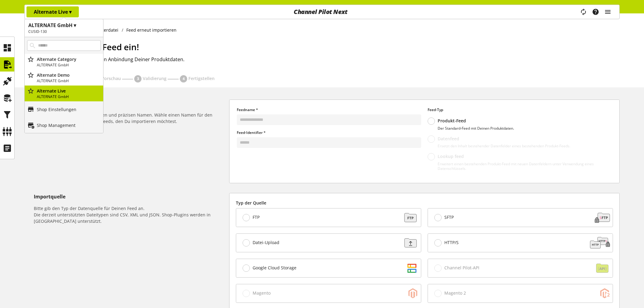 The image size is (644, 308). I want to click on h5: Titel, Feedidentifier und Typ, so click(131, 103).